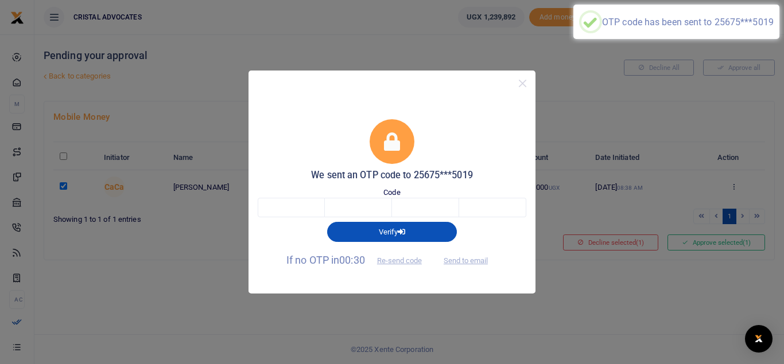 The image size is (784, 364). I want to click on span: If no OTP in, so click(359, 260).